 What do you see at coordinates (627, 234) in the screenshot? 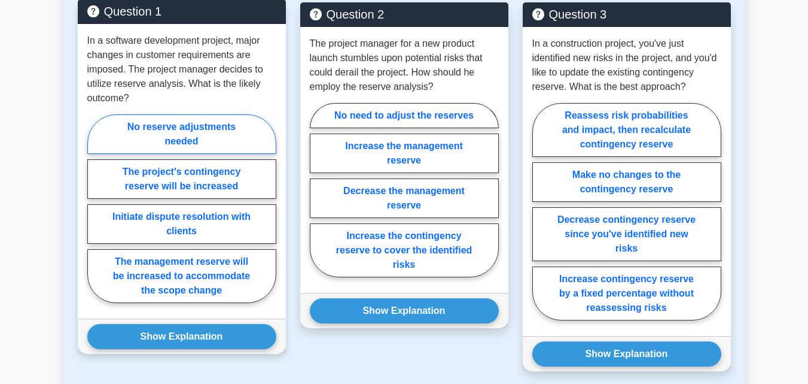
I see `label: Decrease contingency reserve since you've identified new risks` at bounding box center [627, 234].